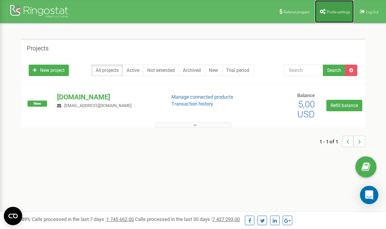 The height and width of the screenshot is (229, 386). What do you see at coordinates (345, 106) in the screenshot?
I see `a: Refill balance` at bounding box center [345, 106].